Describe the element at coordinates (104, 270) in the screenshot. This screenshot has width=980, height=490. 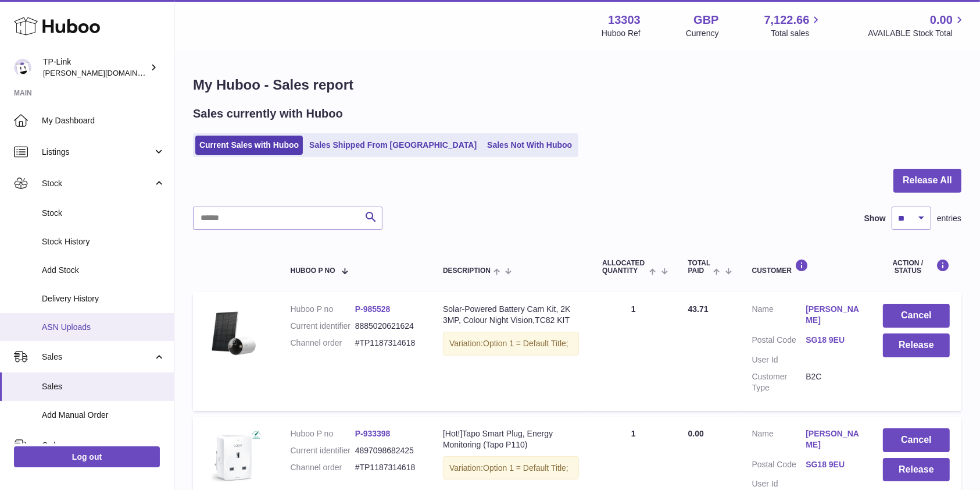
I see `span: Add Stock` at that location.